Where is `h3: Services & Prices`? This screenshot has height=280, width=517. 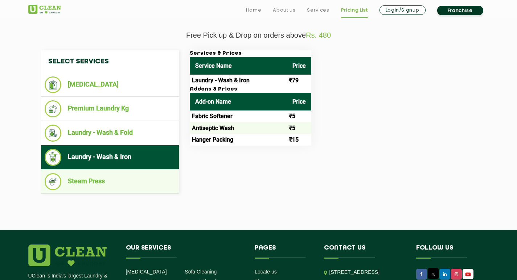
h3: Services & Prices is located at coordinates (250, 54).